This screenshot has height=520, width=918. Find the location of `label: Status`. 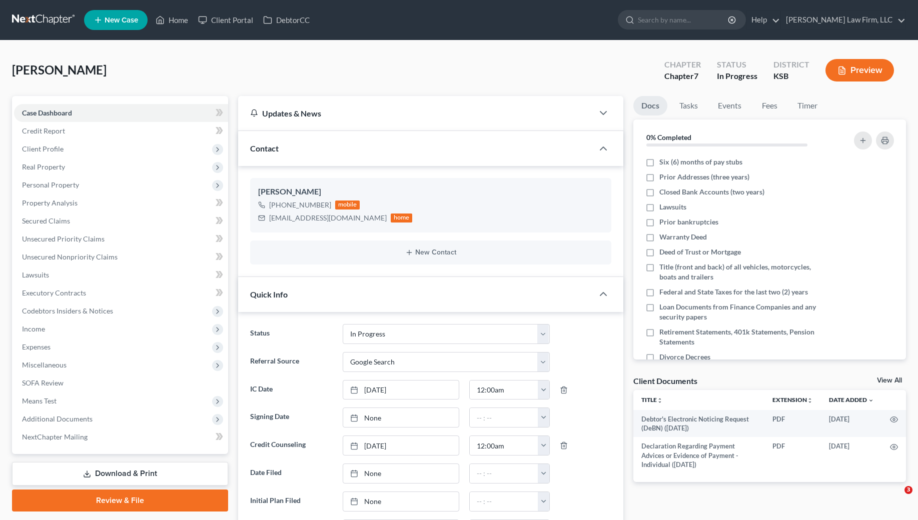

label: Status is located at coordinates (292, 334).